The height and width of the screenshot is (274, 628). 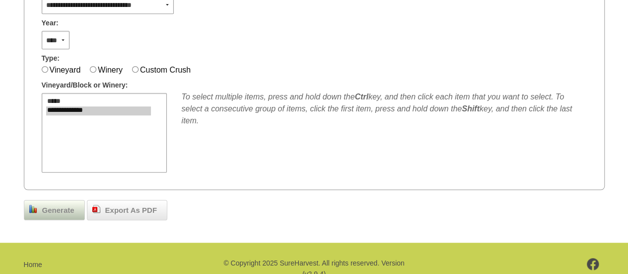 I want to click on span: Year:, so click(x=50, y=23).